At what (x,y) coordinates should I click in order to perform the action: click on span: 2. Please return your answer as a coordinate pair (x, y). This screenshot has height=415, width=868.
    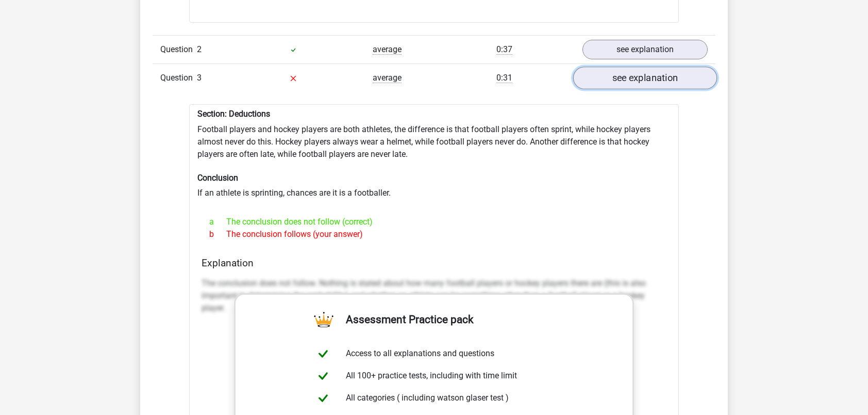
    Looking at the image, I should click on (199, 49).